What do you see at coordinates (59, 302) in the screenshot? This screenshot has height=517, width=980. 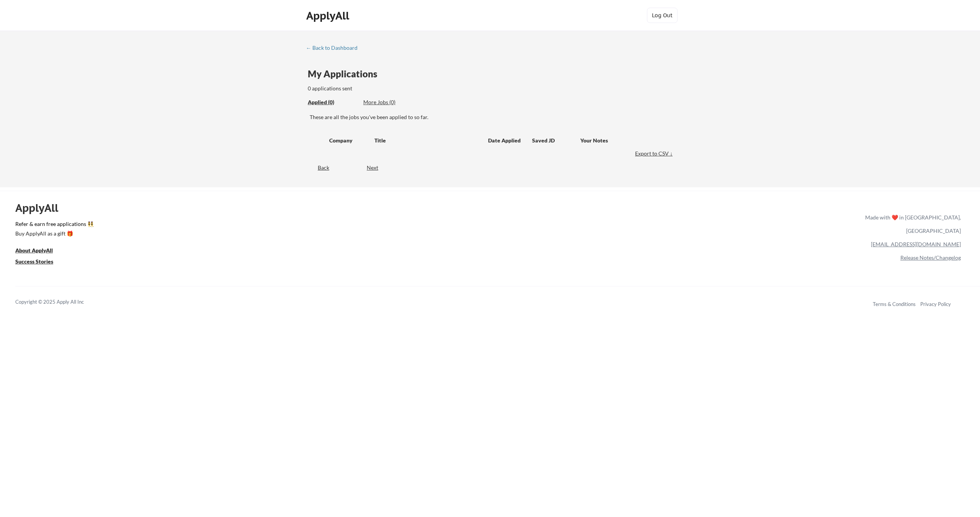 I see `div: Copyright © 2025 Apply All Inc` at bounding box center [59, 302].